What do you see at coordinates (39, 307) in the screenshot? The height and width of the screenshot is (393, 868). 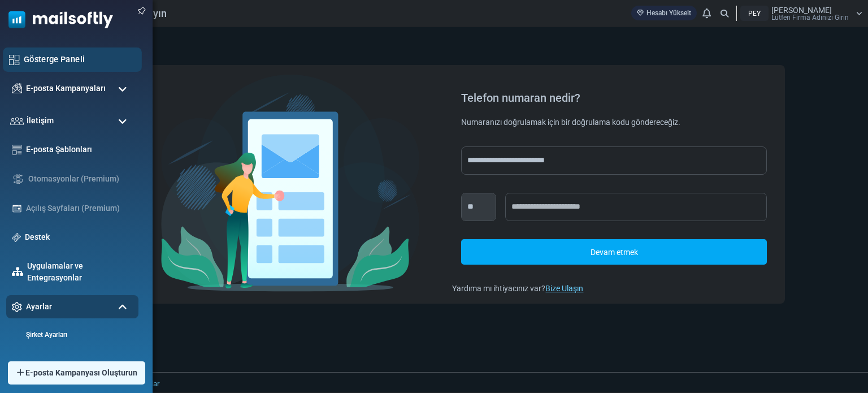 I see `font: Ayarlar` at bounding box center [39, 307].